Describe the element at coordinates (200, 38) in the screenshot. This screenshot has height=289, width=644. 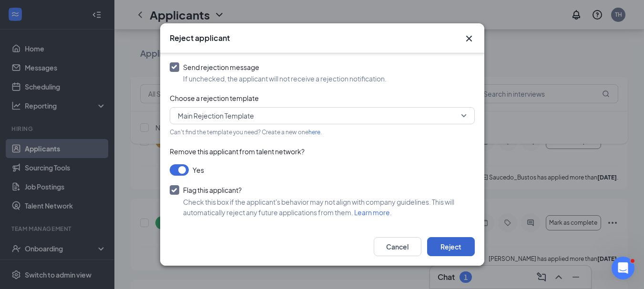
I see `h3: Reject applicant` at that location.